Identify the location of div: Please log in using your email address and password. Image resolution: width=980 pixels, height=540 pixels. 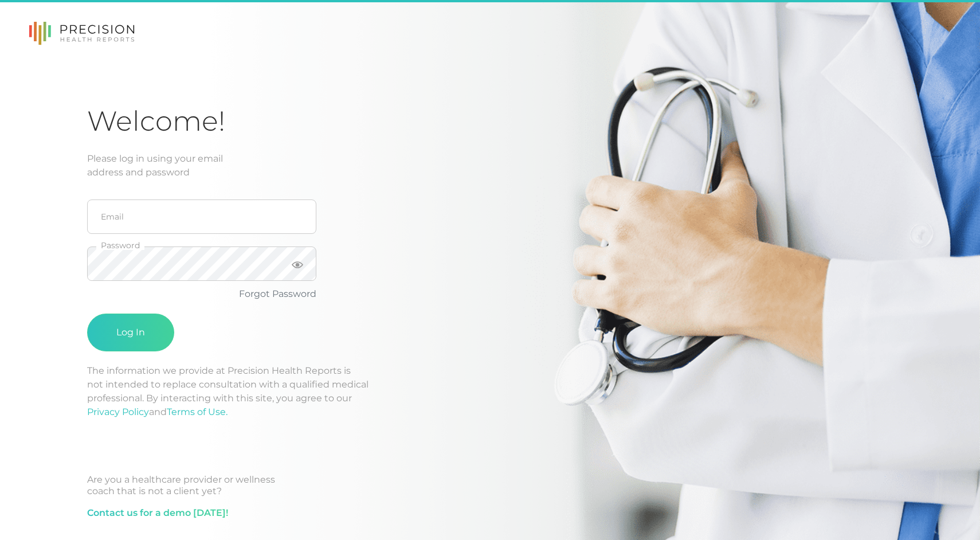
(490, 166).